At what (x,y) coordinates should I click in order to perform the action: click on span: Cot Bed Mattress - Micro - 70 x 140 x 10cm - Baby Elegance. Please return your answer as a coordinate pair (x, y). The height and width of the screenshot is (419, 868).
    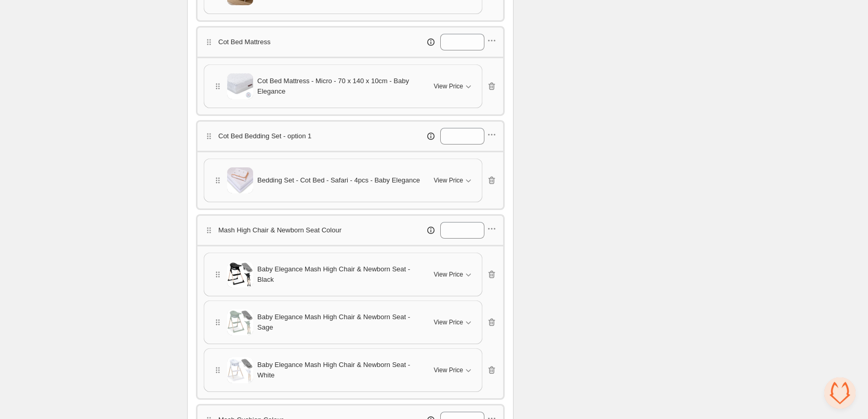
    Looking at the image, I should click on (339, 86).